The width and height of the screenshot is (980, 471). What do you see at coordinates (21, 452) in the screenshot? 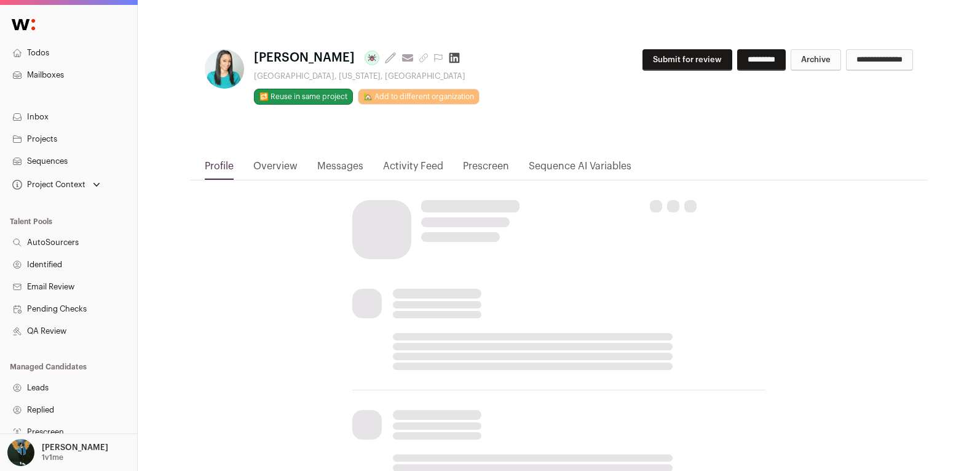
I see `img: 12031951-medium_jpg` at bounding box center [21, 452].